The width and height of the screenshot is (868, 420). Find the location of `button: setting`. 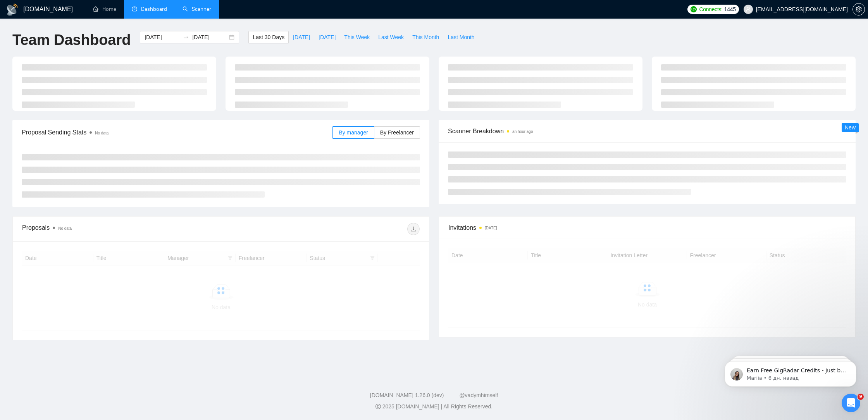

button: setting is located at coordinates (859, 9).